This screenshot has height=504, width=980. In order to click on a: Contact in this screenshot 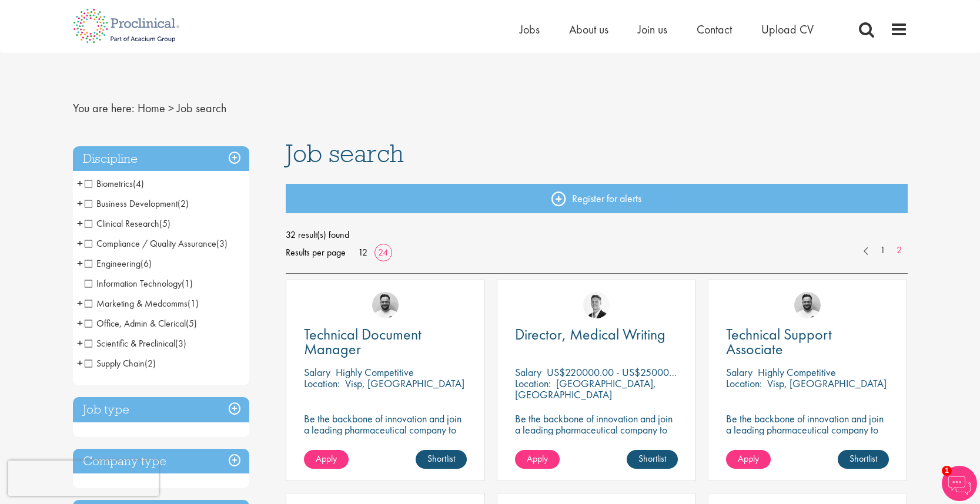, I will do `click(715, 30)`.